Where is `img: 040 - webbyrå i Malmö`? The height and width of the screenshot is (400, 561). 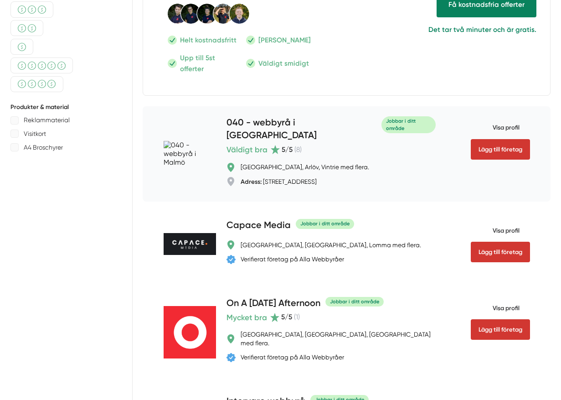
img: 040 - webbyrå i Malmö is located at coordinates (190, 154).